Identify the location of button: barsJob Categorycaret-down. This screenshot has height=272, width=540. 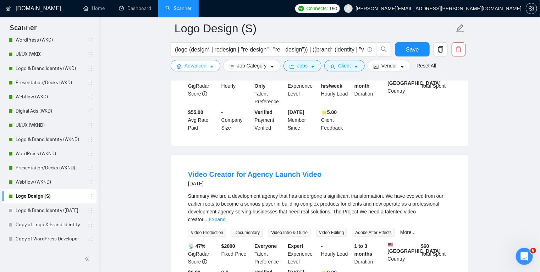
(252, 66).